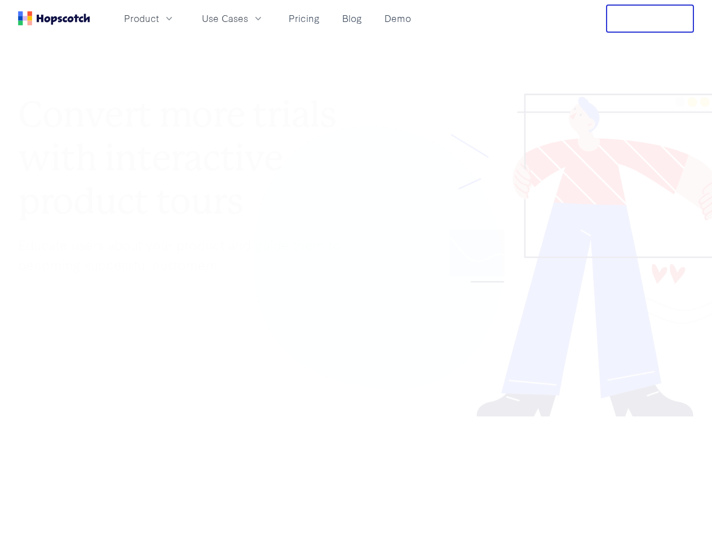 The image size is (712, 541). I want to click on a: Demo, so click(398, 18).